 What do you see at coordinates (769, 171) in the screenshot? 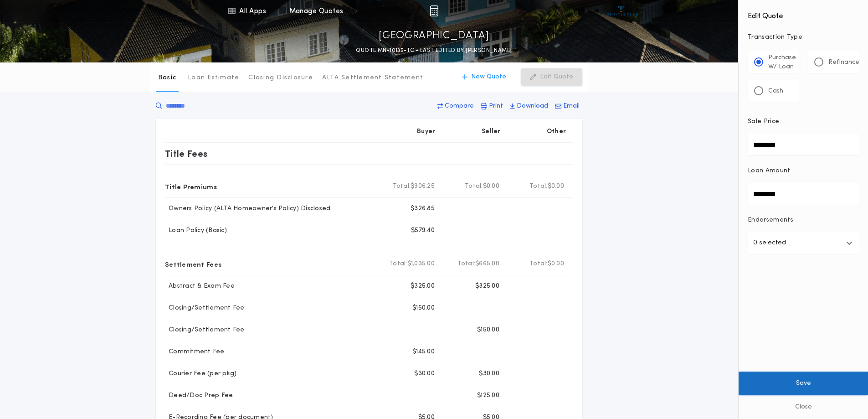
I see `p: Loan Amount` at bounding box center [769, 171].